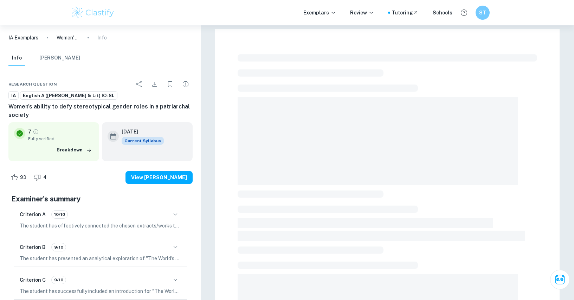 The image size is (574, 300). I want to click on h6: Criterion B, so click(33, 247).